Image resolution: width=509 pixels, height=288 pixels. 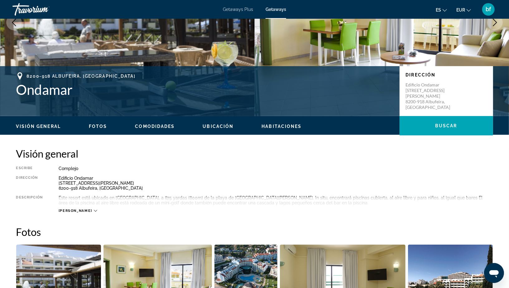 What do you see at coordinates (14, 22) in the screenshot?
I see `button: Previous image` at bounding box center [14, 22].